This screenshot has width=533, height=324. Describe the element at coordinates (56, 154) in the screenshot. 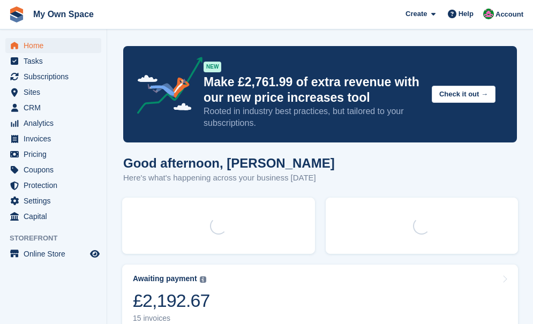

I see `span: Pricing` at that location.